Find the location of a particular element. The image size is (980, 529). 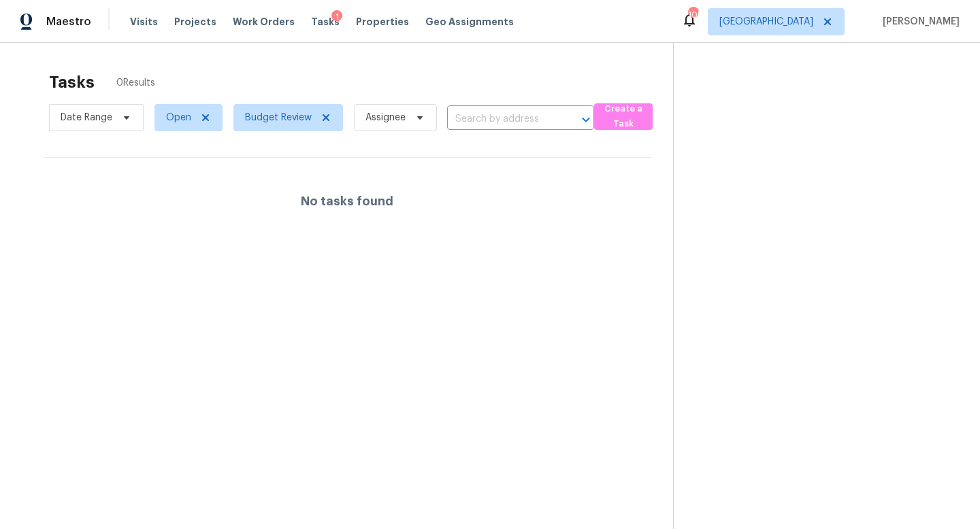

span: 0 Results is located at coordinates (135, 83).